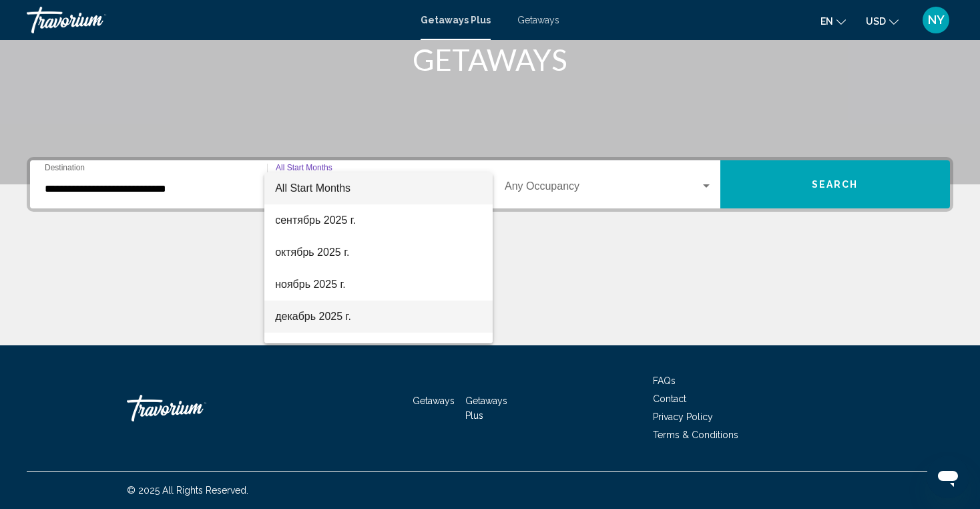 This screenshot has width=980, height=509. What do you see at coordinates (378, 252) in the screenshot?
I see `span: октябрь 2025 г.` at bounding box center [378, 252].